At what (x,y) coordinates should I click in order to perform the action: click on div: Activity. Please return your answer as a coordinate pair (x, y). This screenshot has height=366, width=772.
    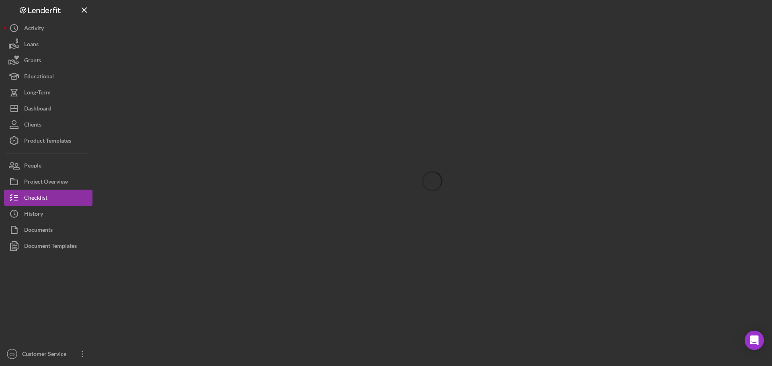
    Looking at the image, I should click on (34, 29).